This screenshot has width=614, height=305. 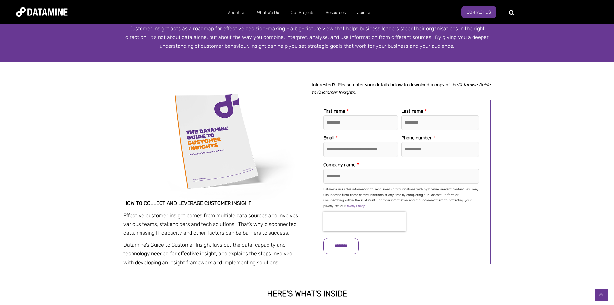 I want to click on a: Contact Us, so click(x=479, y=12).